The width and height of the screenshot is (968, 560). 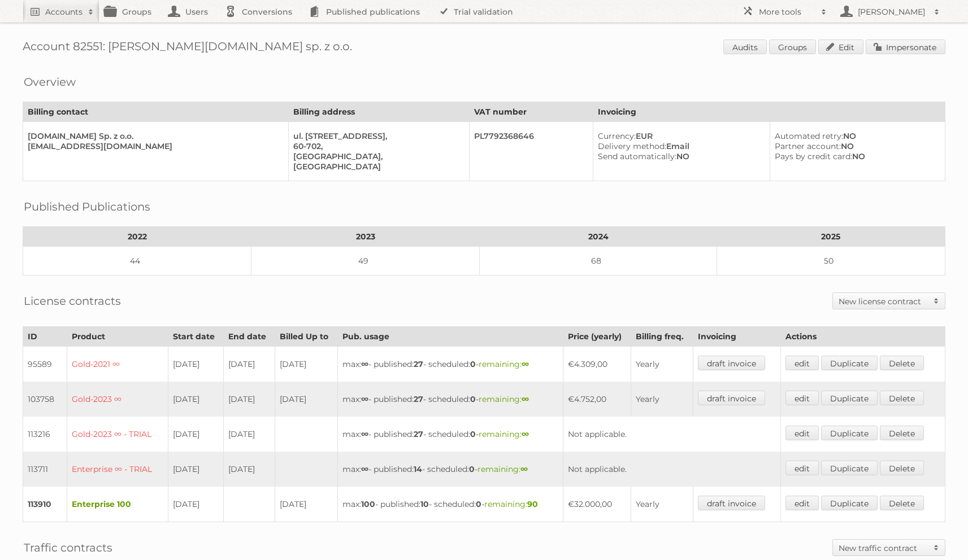 What do you see at coordinates (45, 336) in the screenshot?
I see `th: ID` at bounding box center [45, 336].